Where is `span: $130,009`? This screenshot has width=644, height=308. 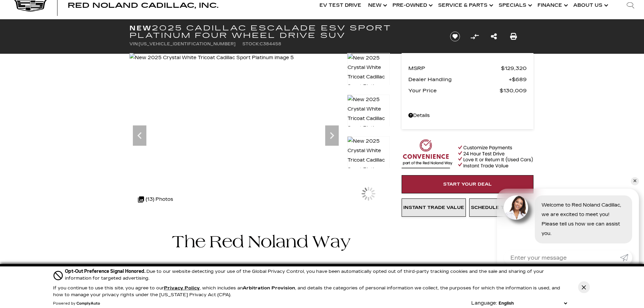
span: $130,009 is located at coordinates (513, 91).